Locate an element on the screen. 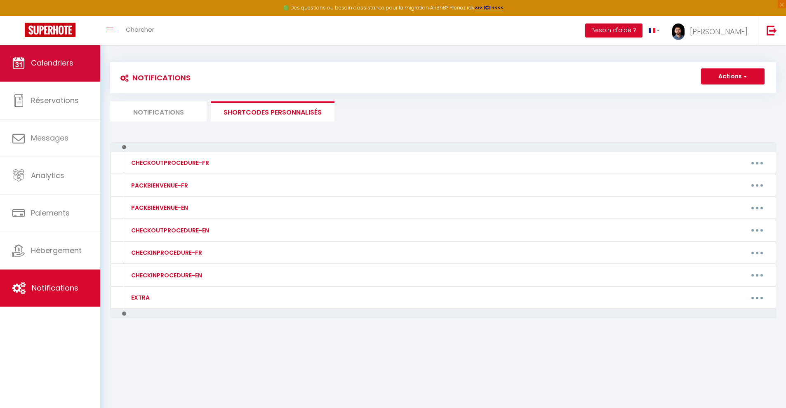 The height and width of the screenshot is (408, 786). strong: >>> ICI <<<< is located at coordinates (489, 7).